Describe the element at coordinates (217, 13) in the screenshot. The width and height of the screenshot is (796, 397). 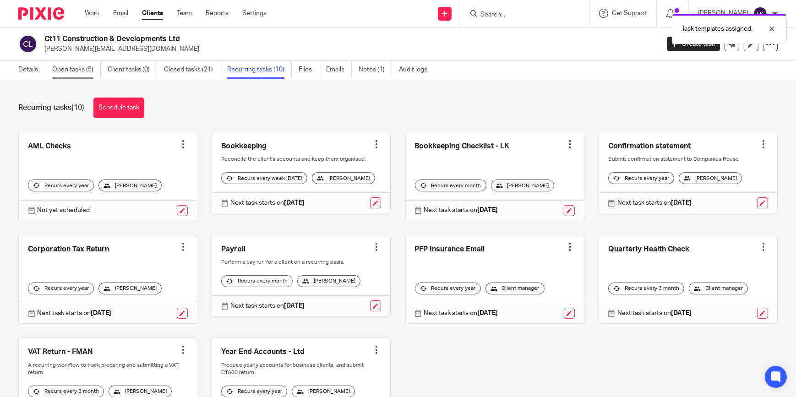
I see `a: Reports` at that location.